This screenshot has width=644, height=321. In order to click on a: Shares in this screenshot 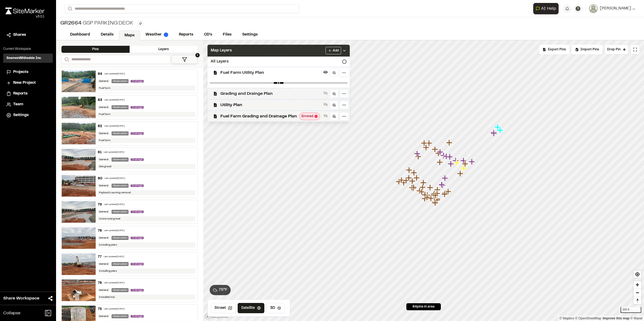, I will do `click(28, 35)`.